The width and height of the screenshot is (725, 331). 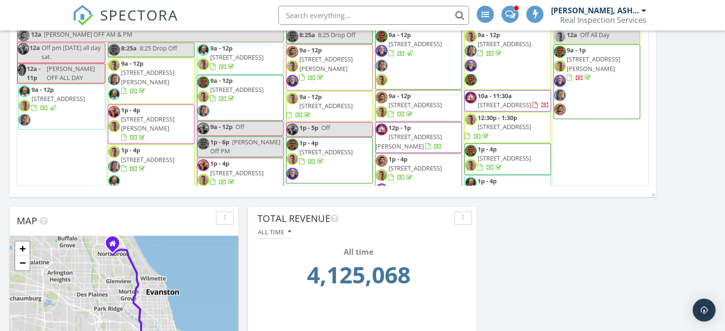 What do you see at coordinates (326, 128) in the screenshot?
I see `span: Off` at bounding box center [326, 128].